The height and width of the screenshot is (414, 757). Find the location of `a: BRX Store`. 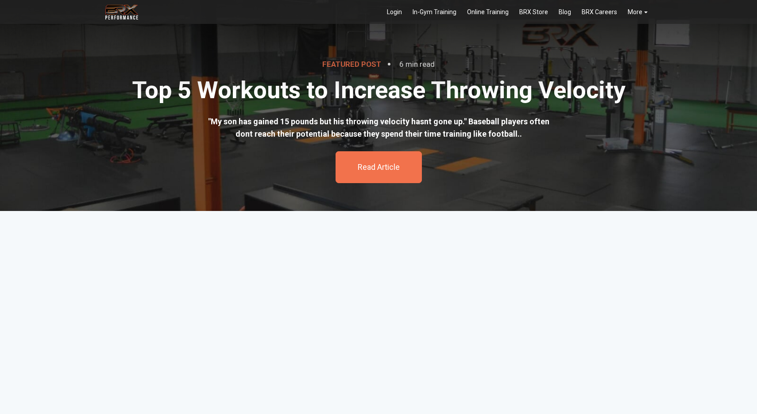

a: BRX Store is located at coordinates (533, 12).